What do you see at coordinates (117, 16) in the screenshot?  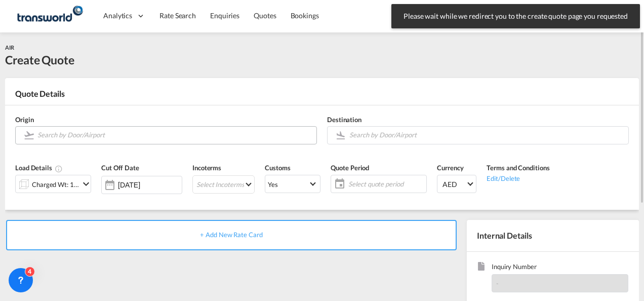 I see `span: Analytics` at bounding box center [117, 16].